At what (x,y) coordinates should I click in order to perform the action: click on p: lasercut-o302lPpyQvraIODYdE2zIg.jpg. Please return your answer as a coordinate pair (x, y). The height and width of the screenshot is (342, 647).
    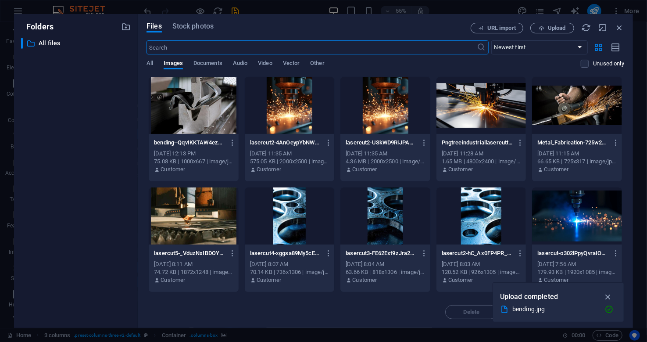
    Looking at the image, I should click on (573, 253).